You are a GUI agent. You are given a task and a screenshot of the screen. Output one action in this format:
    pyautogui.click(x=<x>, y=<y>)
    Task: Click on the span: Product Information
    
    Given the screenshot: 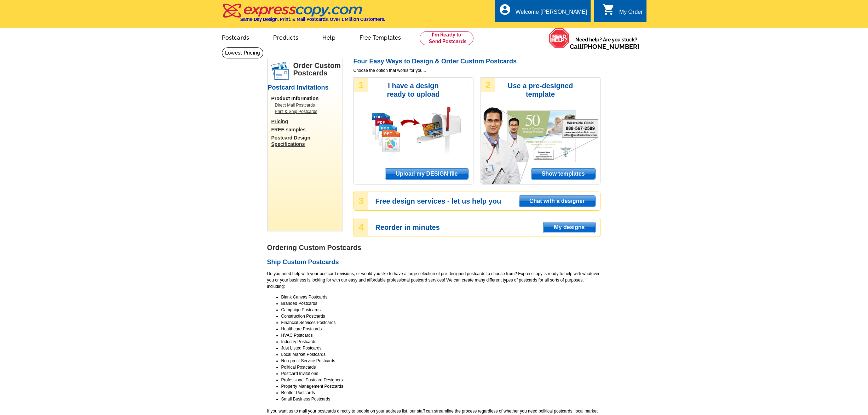 What is the action you would take?
    pyautogui.click(x=295, y=98)
    